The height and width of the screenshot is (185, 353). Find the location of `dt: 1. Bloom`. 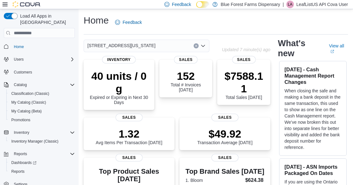

dt: 1. Bloom is located at coordinates (214, 180).